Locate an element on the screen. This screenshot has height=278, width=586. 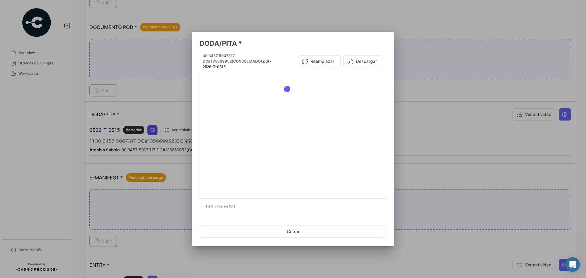
div: 1 archivos en total is located at coordinates (293, 206).